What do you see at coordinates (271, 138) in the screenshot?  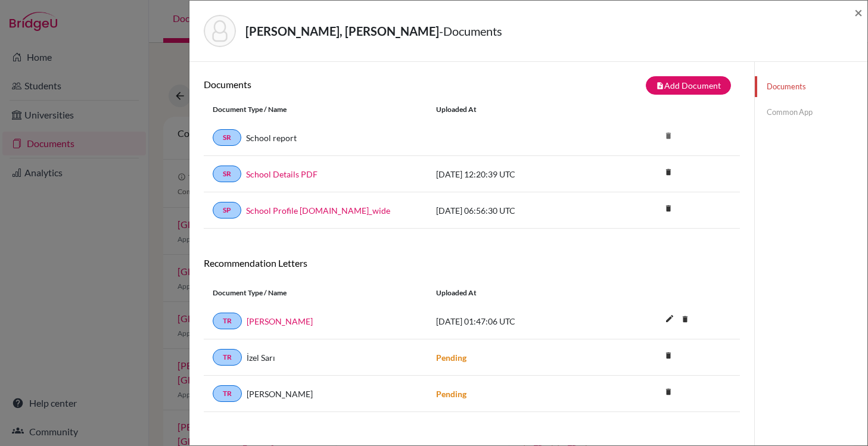 I see `a: School report` at bounding box center [271, 138].